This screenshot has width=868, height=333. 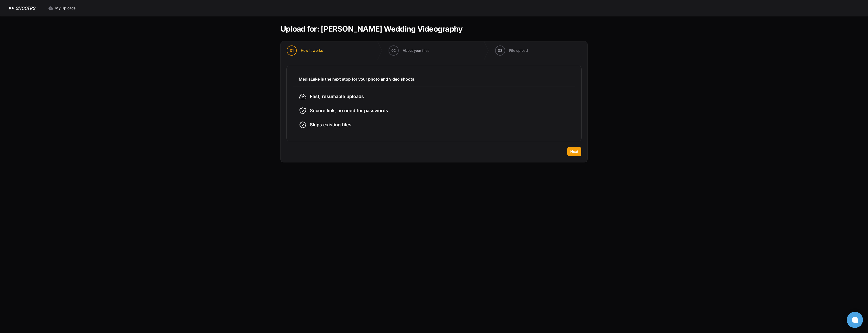 I want to click on span: How it works, so click(x=312, y=50).